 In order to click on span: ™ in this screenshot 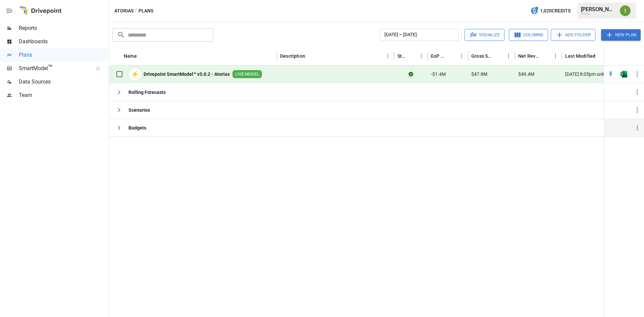, I will do `click(50, 67)`.